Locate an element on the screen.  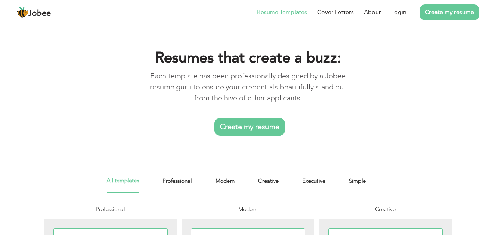
a: Cover Letters is located at coordinates (335, 12).